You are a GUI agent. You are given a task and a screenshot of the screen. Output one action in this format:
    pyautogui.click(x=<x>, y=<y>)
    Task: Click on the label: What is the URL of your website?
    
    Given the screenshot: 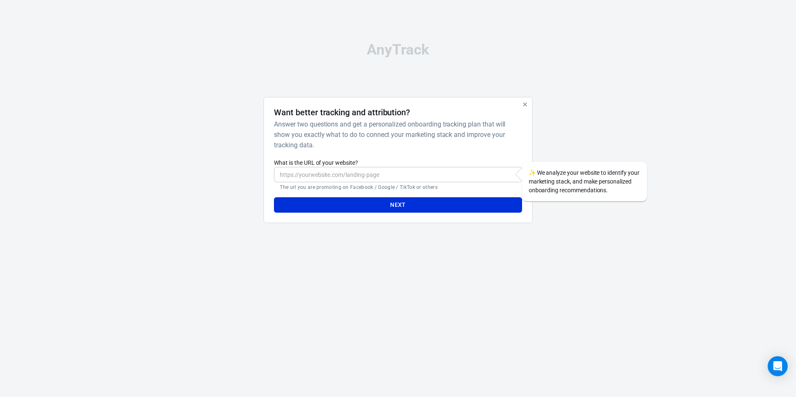 What is the action you would take?
    pyautogui.click(x=397, y=163)
    